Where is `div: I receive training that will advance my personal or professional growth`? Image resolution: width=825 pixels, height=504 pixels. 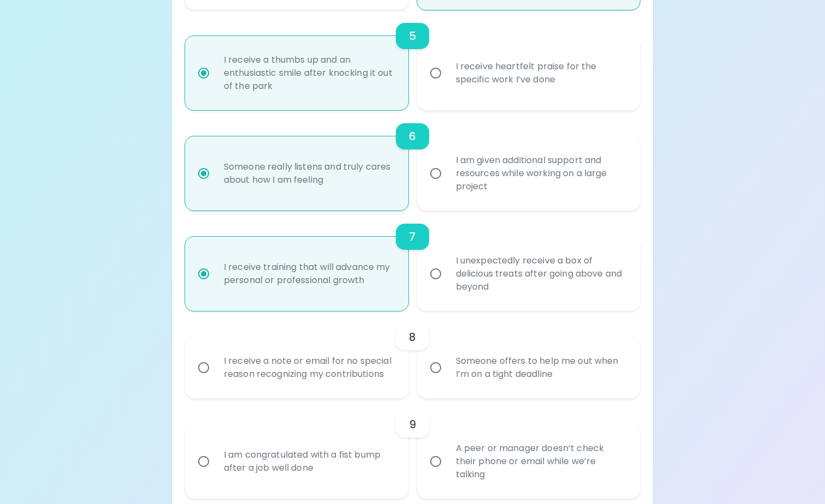 div: I receive training that will advance my personal or professional growth is located at coordinates (308, 274).